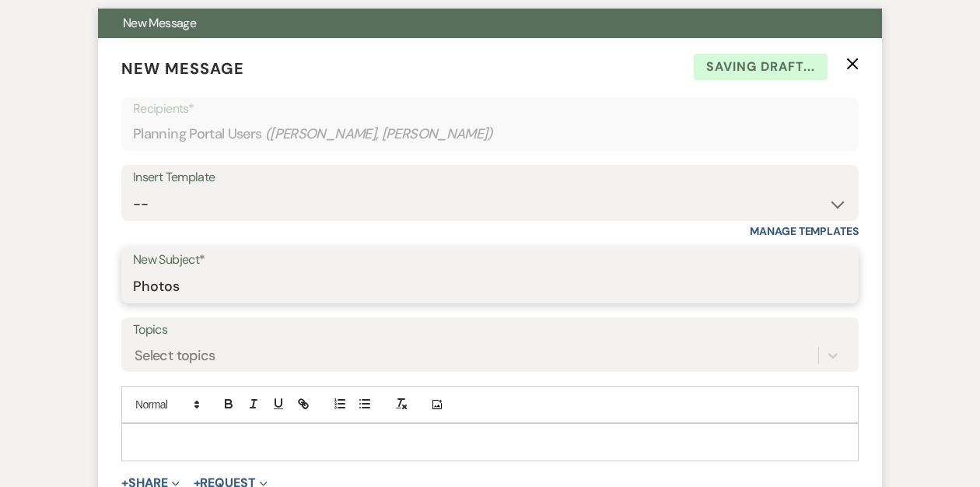  Describe the element at coordinates (490, 260) in the screenshot. I see `label: New Subject*` at that location.